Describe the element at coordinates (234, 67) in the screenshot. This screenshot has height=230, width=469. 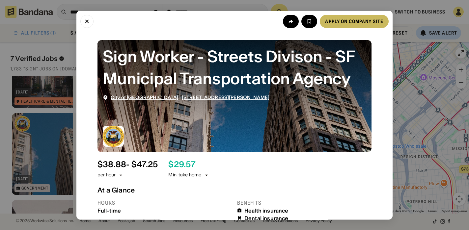
I see `div: Sign Worker - Streets Divison - SF Municipal Transportation Agency` at that location.